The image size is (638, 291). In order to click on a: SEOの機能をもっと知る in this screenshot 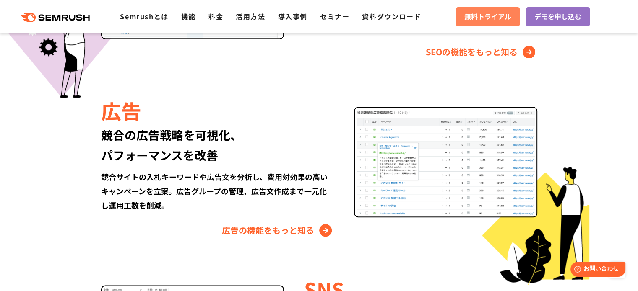, I will do `click(481, 52)`.